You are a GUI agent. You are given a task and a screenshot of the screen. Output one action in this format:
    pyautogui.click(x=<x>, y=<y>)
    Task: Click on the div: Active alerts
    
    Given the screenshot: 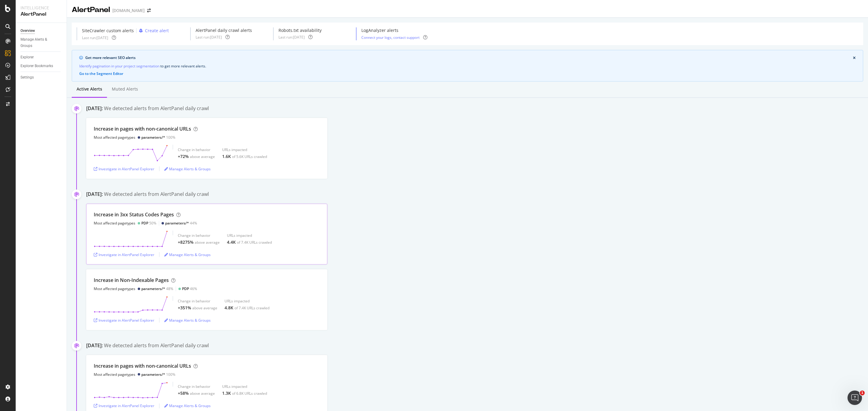 What is the action you would take?
    pyautogui.click(x=89, y=89)
    